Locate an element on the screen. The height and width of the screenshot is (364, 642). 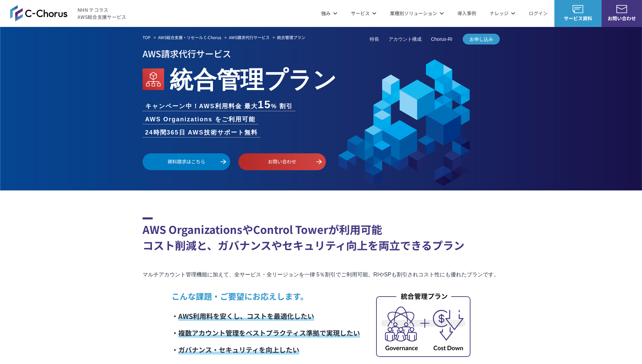
p: サービス is located at coordinates (363, 14).